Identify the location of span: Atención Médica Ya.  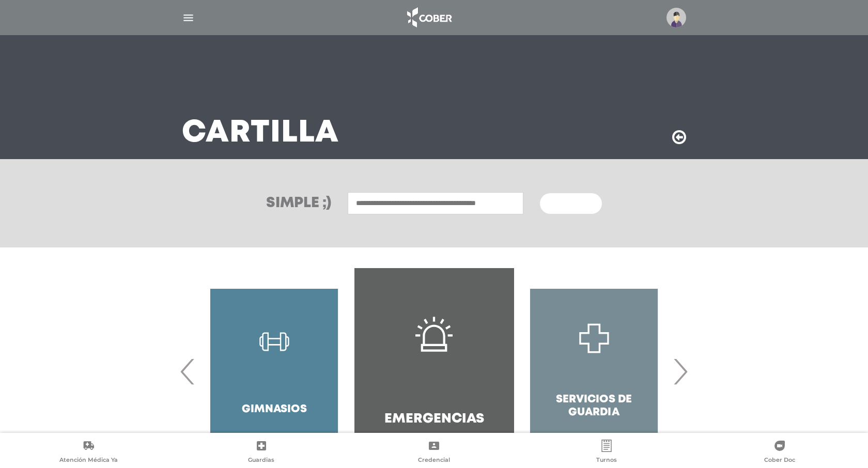
(88, 461).